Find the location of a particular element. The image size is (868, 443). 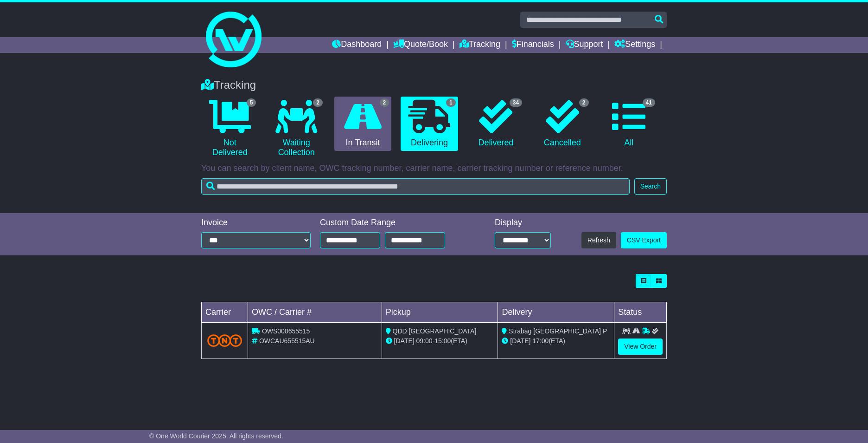

a: 1 Delivering is located at coordinates (429, 124).